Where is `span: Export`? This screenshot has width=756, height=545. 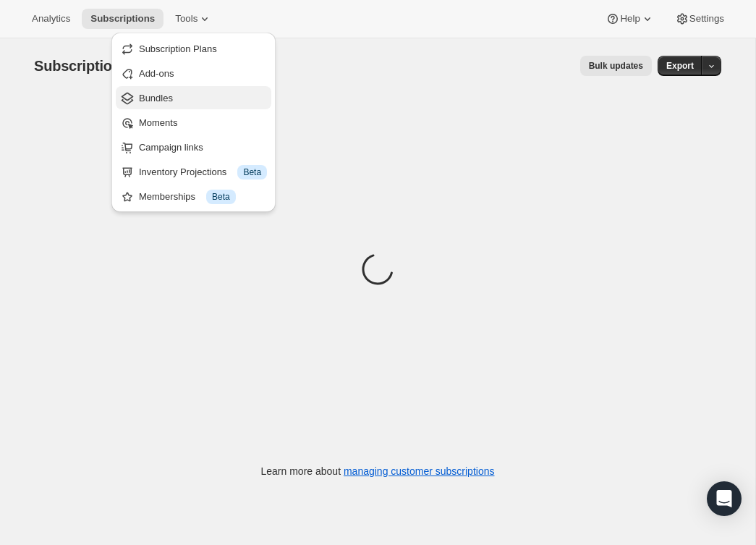
span: Export is located at coordinates (680, 66).